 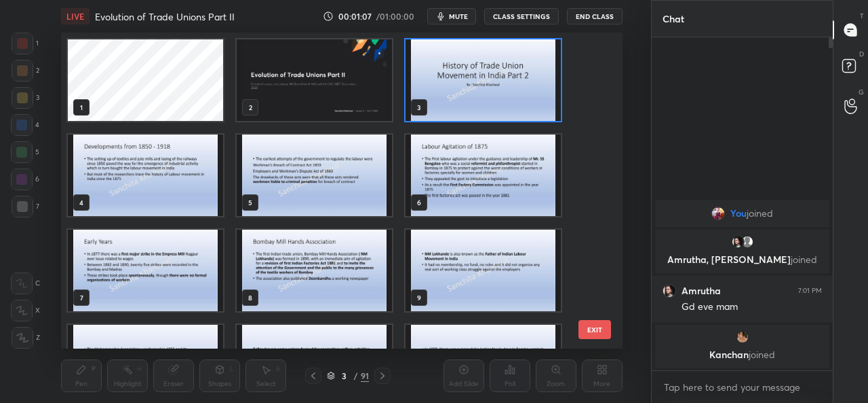 What do you see at coordinates (25, 206) in the screenshot?
I see `div: 7` at bounding box center [25, 206].